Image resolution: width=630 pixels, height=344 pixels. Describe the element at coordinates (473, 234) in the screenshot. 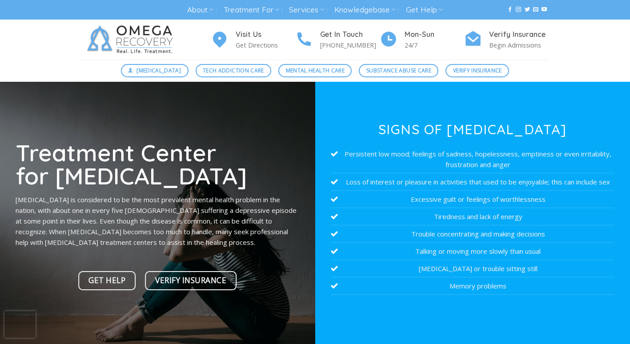

I see `li: Trouble concentrating and making decisions` at that location.